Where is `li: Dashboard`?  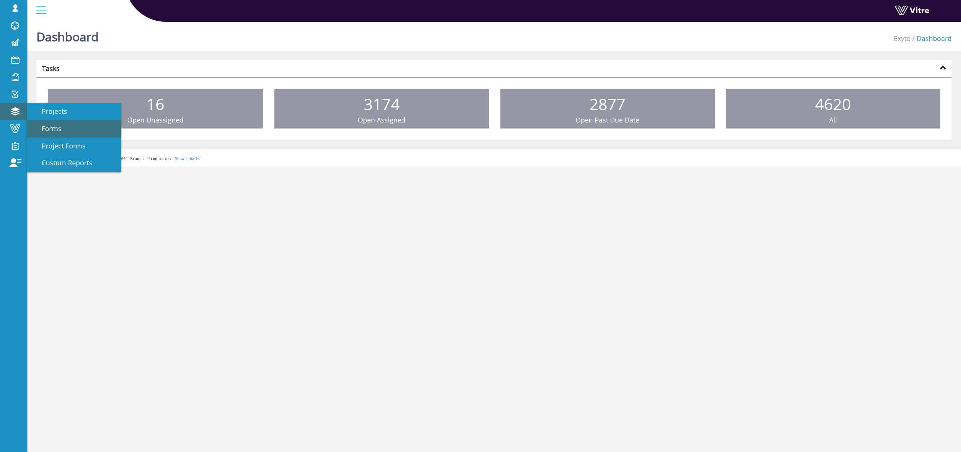 li: Dashboard is located at coordinates (931, 39).